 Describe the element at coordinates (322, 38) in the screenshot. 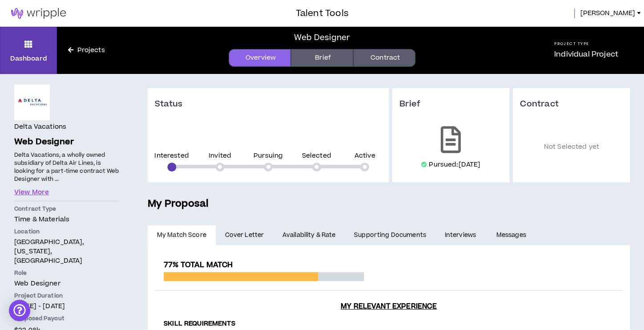

I see `div: Web Designer` at that location.